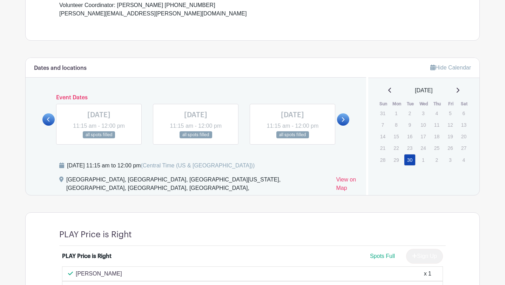  I want to click on p: 8, so click(396, 125).